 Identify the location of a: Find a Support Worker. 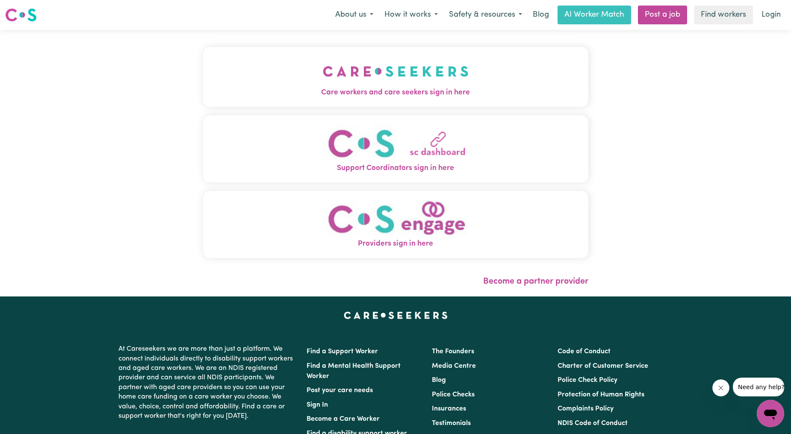
(342, 352).